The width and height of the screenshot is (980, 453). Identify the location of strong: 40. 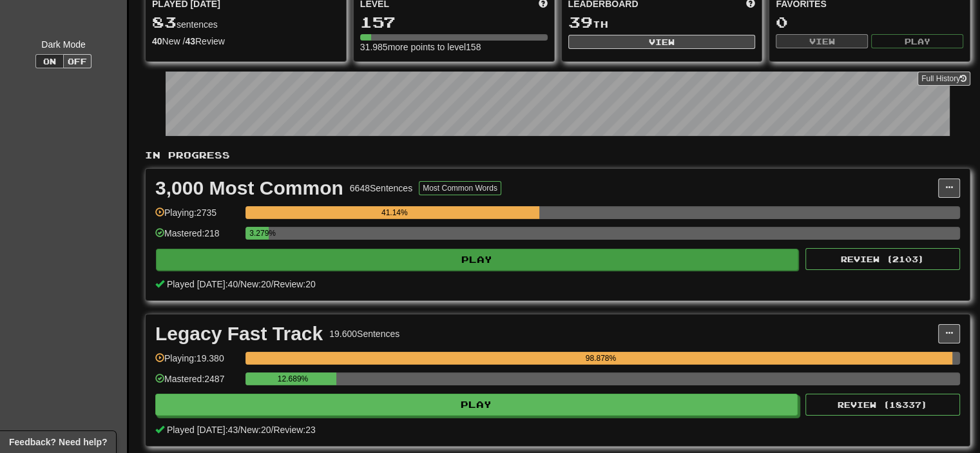
(157, 41).